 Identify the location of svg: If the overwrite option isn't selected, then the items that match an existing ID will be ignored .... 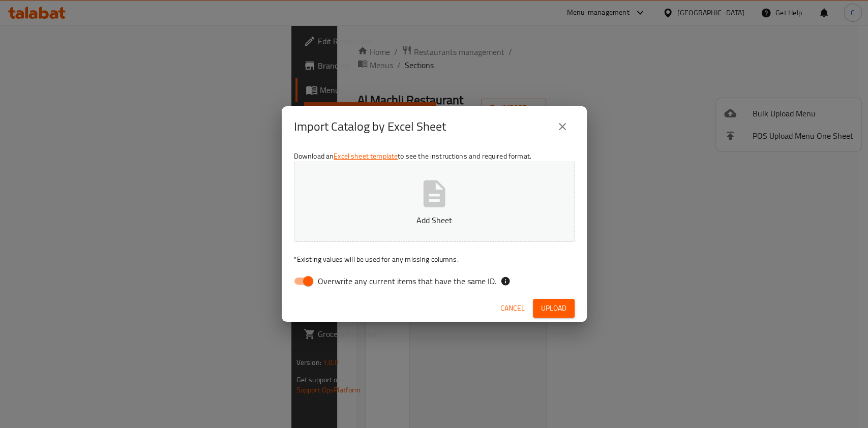
(505, 281).